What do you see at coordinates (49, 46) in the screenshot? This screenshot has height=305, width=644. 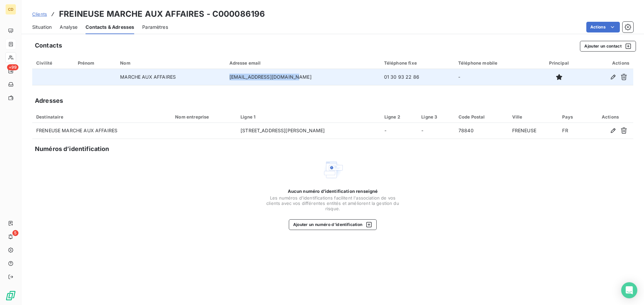 I see `h5: Contacts` at bounding box center [49, 46].